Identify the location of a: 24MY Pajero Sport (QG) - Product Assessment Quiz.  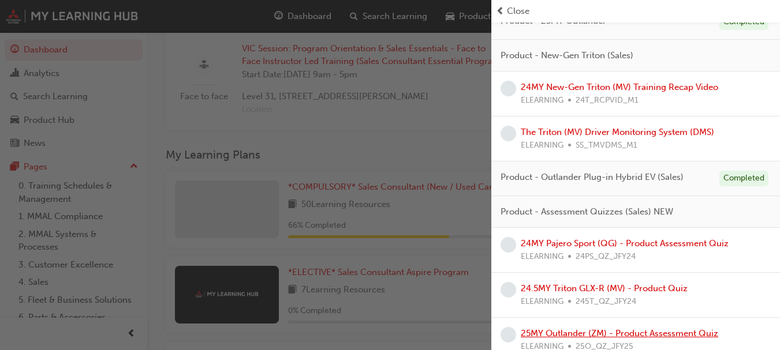
(625, 244).